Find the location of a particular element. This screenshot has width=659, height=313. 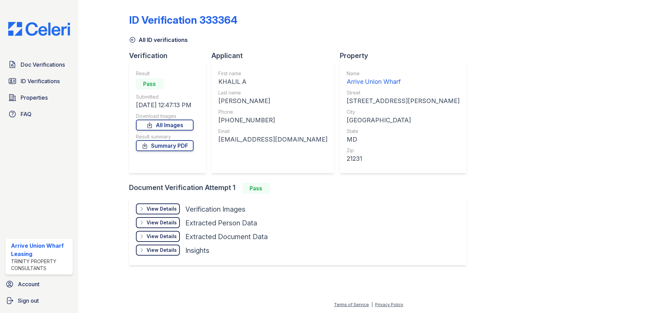

div: Street is located at coordinates (403, 93).